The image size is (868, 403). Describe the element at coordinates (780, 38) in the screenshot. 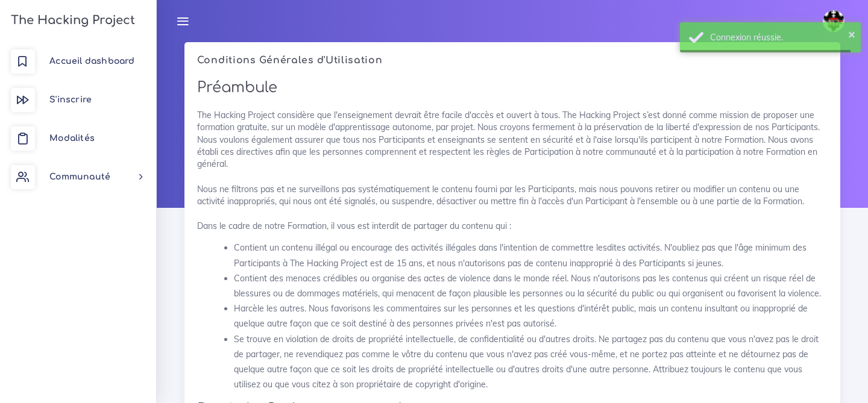

I see `div: Connexion réussie.` at that location.